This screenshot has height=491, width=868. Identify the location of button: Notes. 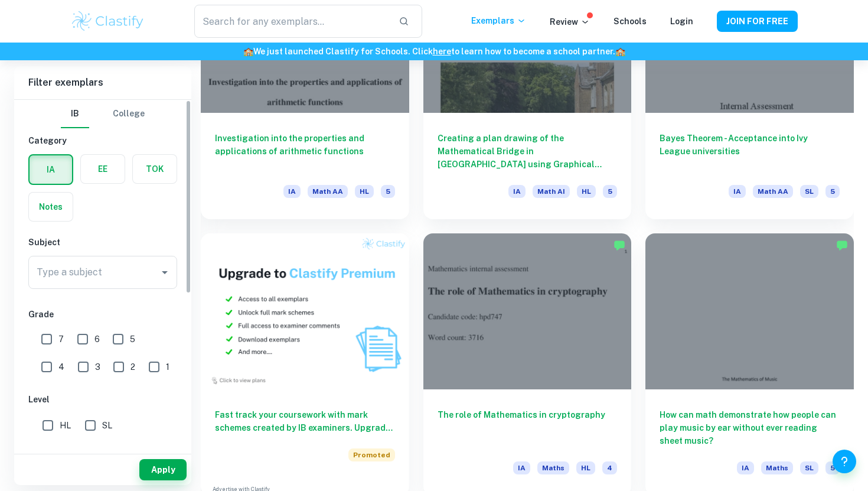
(51, 207).